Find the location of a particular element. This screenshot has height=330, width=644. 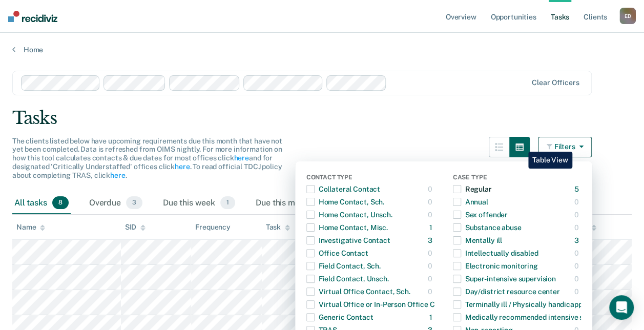

div: Mentally ill is located at coordinates (478, 240).